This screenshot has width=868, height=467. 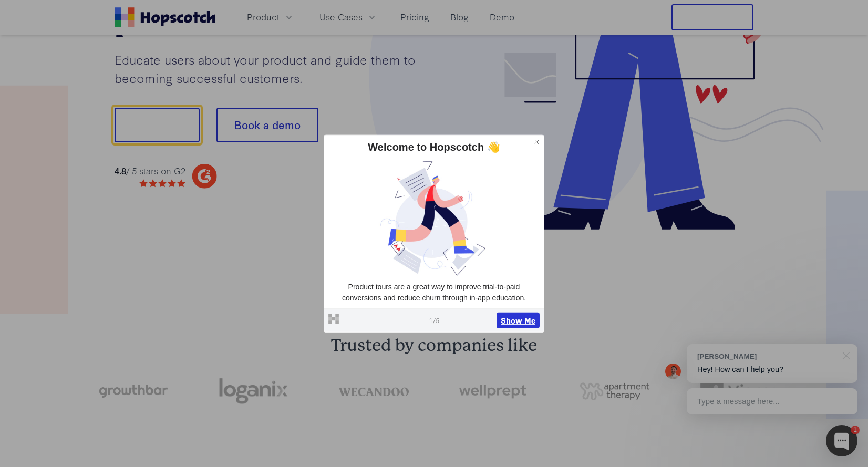 I want to click on div: Welcome to Hopscotch 👋, so click(x=434, y=146).